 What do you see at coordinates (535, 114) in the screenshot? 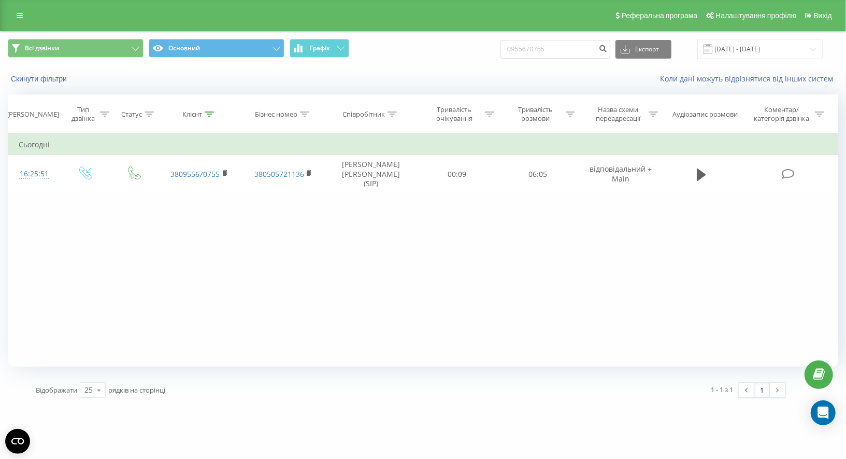
I see `div: Тривалість розмови` at bounding box center [535, 114].